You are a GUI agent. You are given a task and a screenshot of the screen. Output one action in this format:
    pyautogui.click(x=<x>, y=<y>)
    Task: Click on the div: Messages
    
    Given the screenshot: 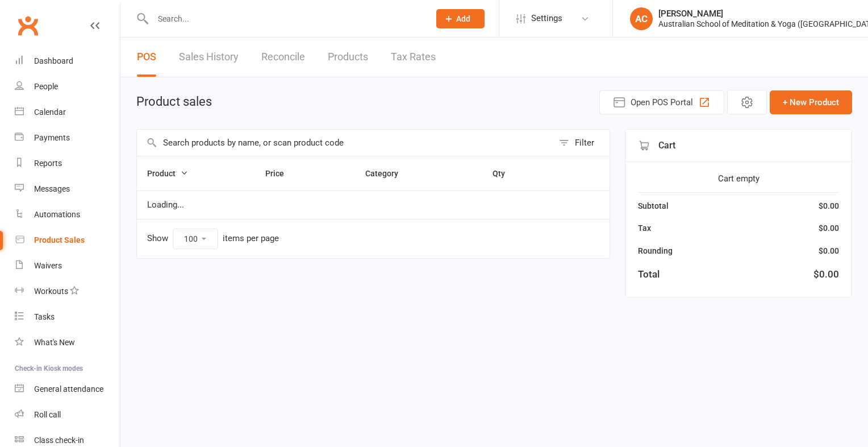 What is the action you would take?
    pyautogui.click(x=52, y=188)
    